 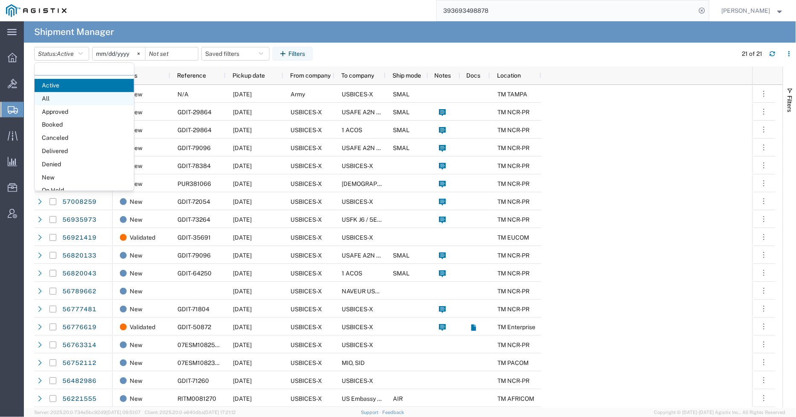 What do you see at coordinates (197, 399) in the screenshot?
I see `span: RITM0081270` at bounding box center [197, 399].